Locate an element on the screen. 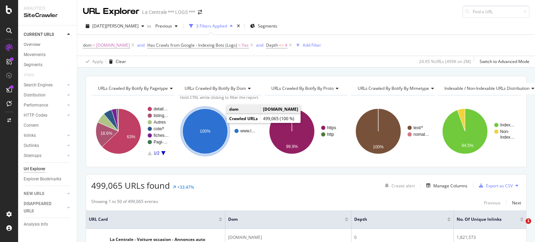 This screenshot has height=242, width=535. td: Crawled URLs is located at coordinates (244, 119).